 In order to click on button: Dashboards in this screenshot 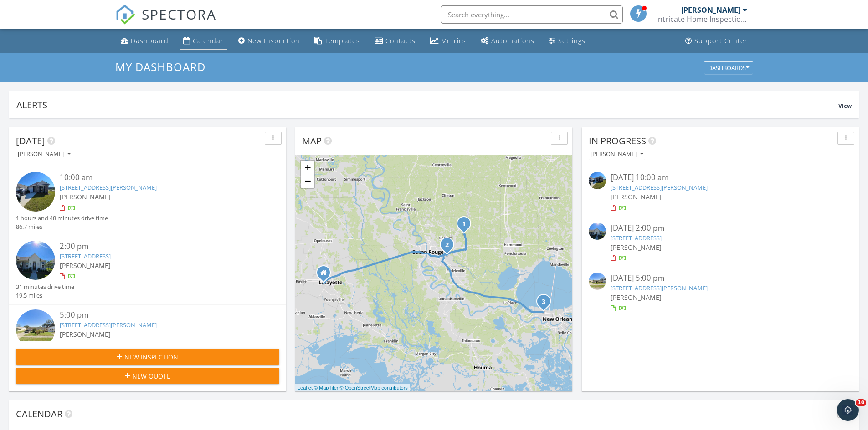, I will do `click(729, 68)`.